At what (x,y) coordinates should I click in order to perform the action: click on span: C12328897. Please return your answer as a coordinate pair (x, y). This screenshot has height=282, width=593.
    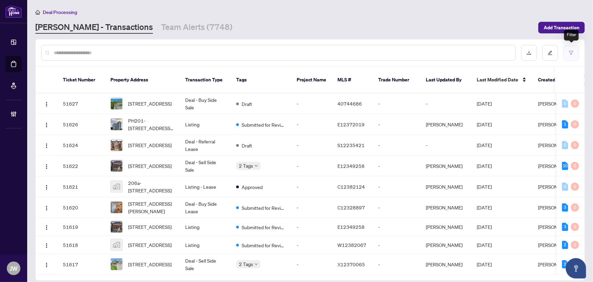
    Looking at the image, I should click on (351, 207).